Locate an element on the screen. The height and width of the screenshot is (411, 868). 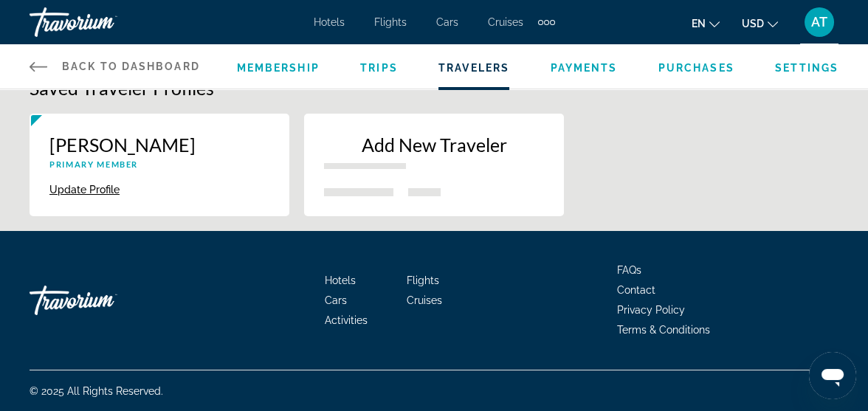
a: FAQs is located at coordinates (629, 270).